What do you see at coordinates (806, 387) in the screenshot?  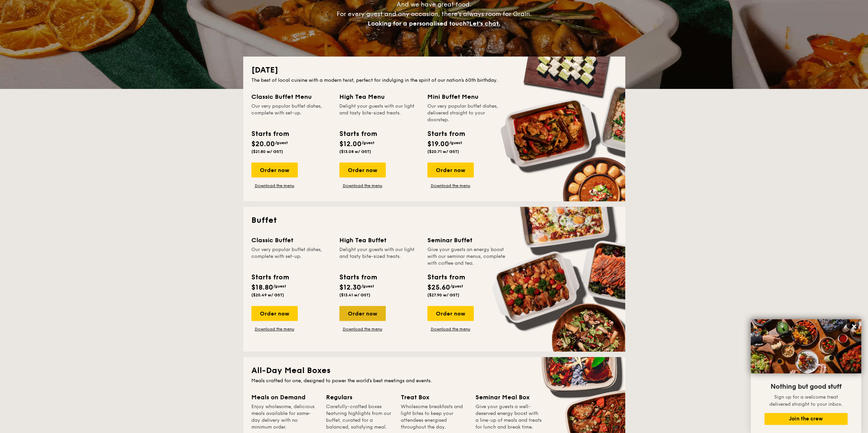 I see `span: Nothing but good stuff` at bounding box center [806, 387].